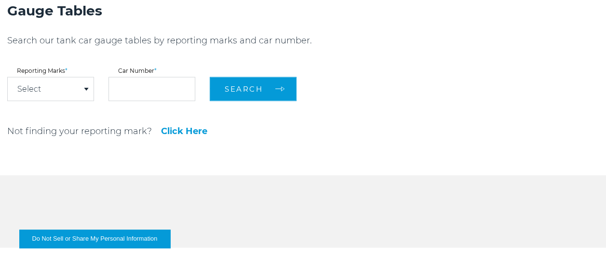 This screenshot has height=272, width=606. Describe the element at coordinates (94, 239) in the screenshot. I see `button: Do Not Sell or Share My Personal Information` at that location.